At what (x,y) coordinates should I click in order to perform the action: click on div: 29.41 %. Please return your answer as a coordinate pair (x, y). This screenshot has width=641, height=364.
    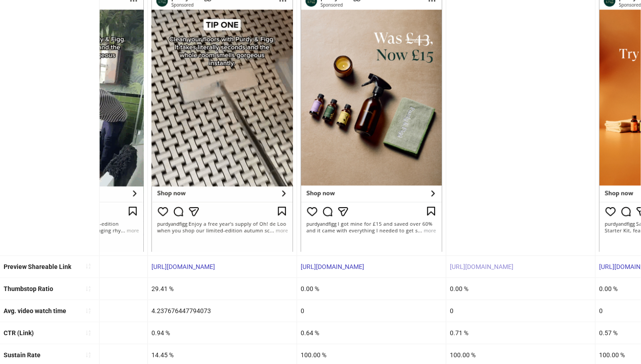
    Looking at the image, I should click on (222, 289).